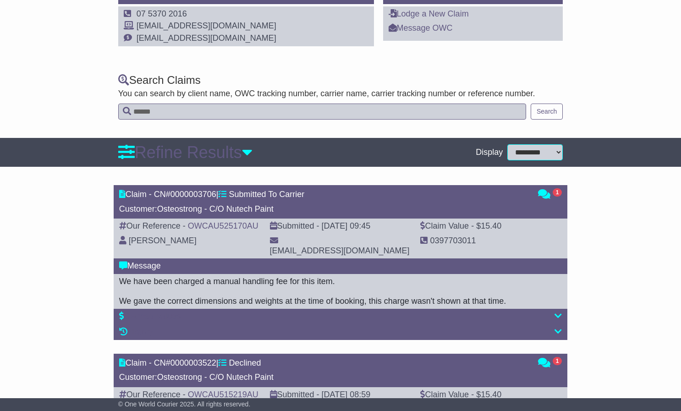  What do you see at coordinates (245, 363) in the screenshot?
I see `span: Declined` at bounding box center [245, 363].